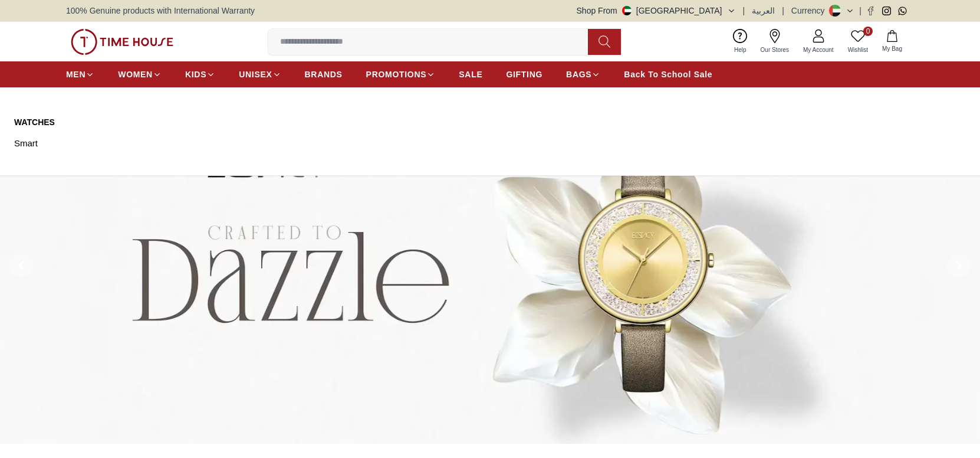  What do you see at coordinates (774, 49) in the screenshot?
I see `span: Our Stores` at bounding box center [774, 49].